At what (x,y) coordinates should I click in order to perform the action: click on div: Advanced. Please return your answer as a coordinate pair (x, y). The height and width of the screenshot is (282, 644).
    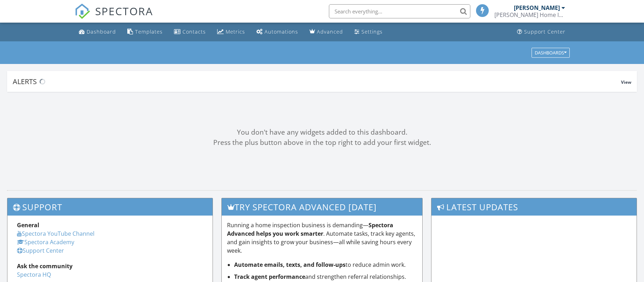
    Looking at the image, I should click on (330, 32).